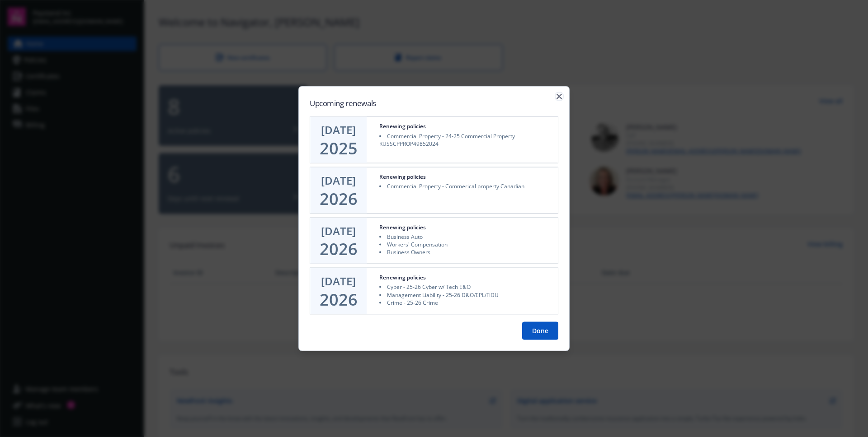 Image resolution: width=868 pixels, height=437 pixels. What do you see at coordinates (465, 187) in the screenshot?
I see `li: Commercial Property - Commerical property Canadian` at bounding box center [465, 187].